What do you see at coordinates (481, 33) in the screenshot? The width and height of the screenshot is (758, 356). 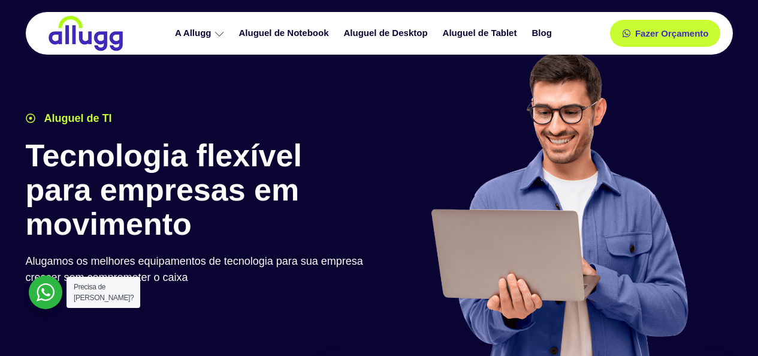 I see `a: Aluguel de Tablet` at bounding box center [481, 33].